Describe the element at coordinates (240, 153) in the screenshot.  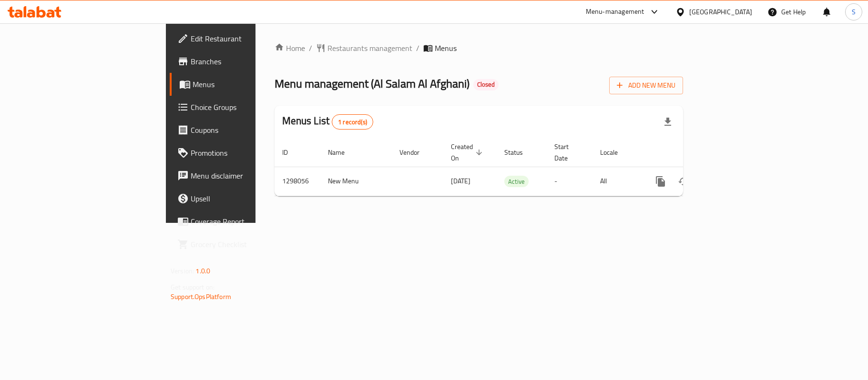
I see `a: Promotions` at that location.